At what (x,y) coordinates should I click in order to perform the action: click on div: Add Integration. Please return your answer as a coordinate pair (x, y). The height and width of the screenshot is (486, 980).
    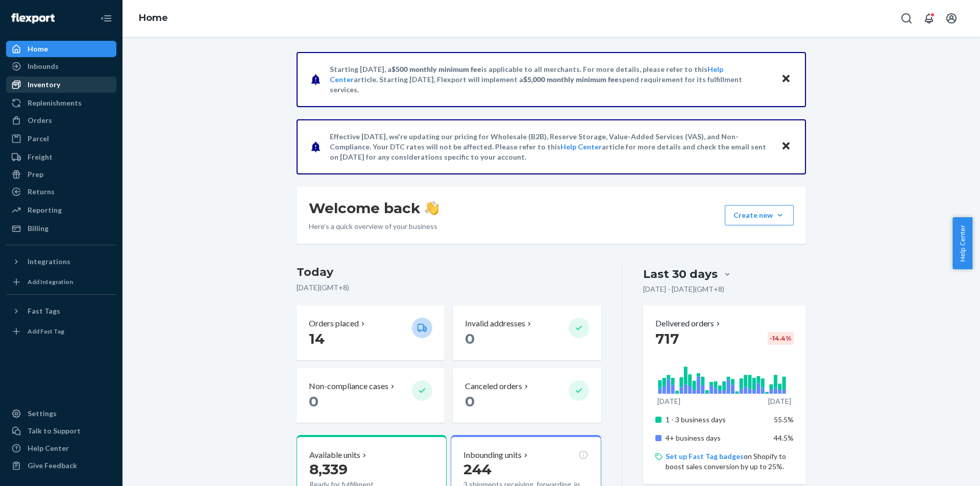
    Looking at the image, I should click on (50, 282).